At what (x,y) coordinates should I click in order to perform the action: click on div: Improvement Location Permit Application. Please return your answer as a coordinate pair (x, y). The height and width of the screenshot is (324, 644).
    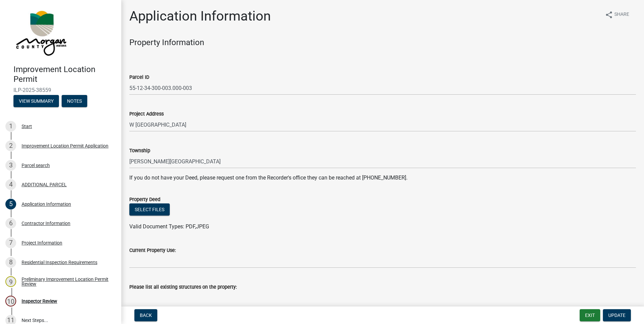
    Looking at the image, I should click on (65, 146).